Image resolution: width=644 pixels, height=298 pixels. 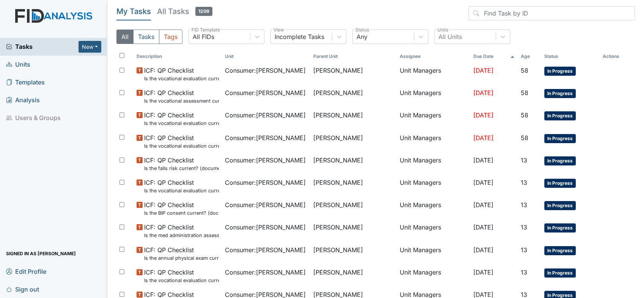 What do you see at coordinates (182, 235) in the screenshot?
I see `small: Is the med administration assessment current? (document the date in the comment section)` at bounding box center [182, 235].